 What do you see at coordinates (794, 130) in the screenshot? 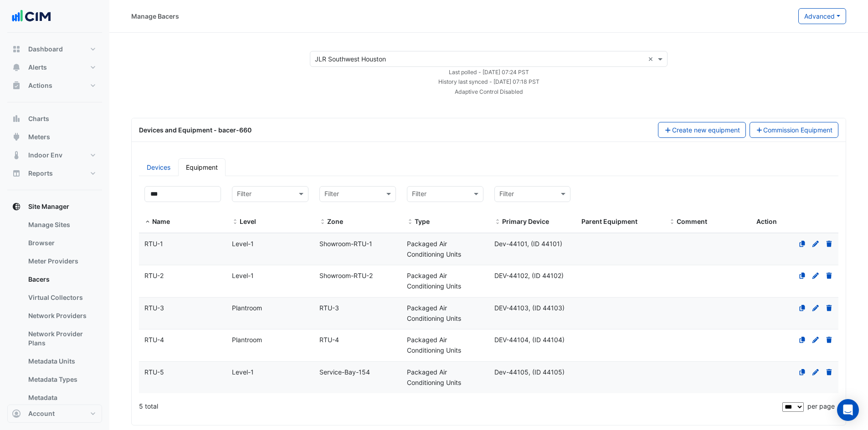
I see `button: Commission Equipment` at bounding box center [794, 130].